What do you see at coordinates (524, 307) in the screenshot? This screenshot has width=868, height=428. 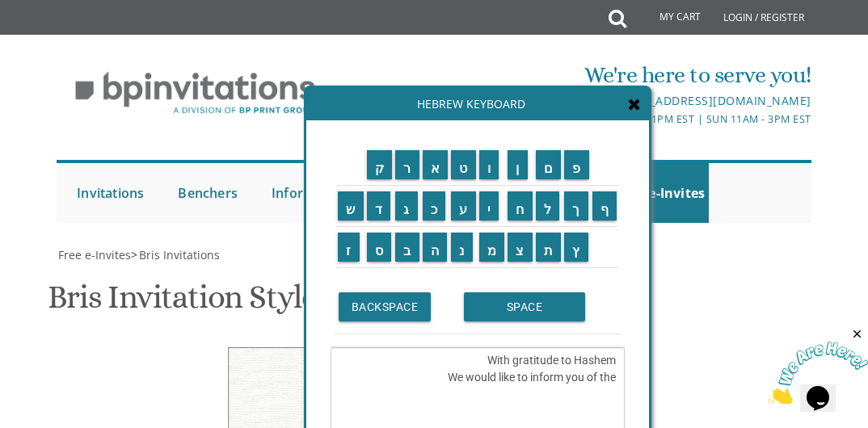 I see `input: SPACE` at bounding box center [524, 307].